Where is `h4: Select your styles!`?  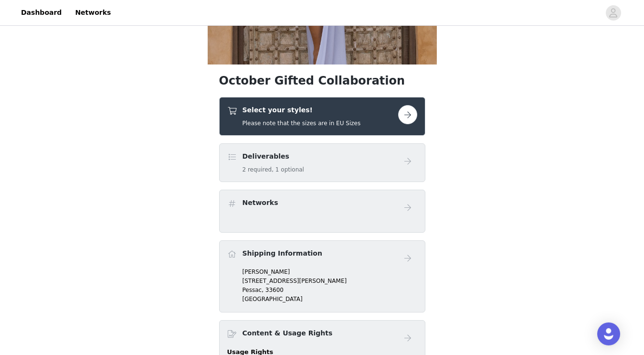 h4: Select your styles! is located at coordinates (302, 110).